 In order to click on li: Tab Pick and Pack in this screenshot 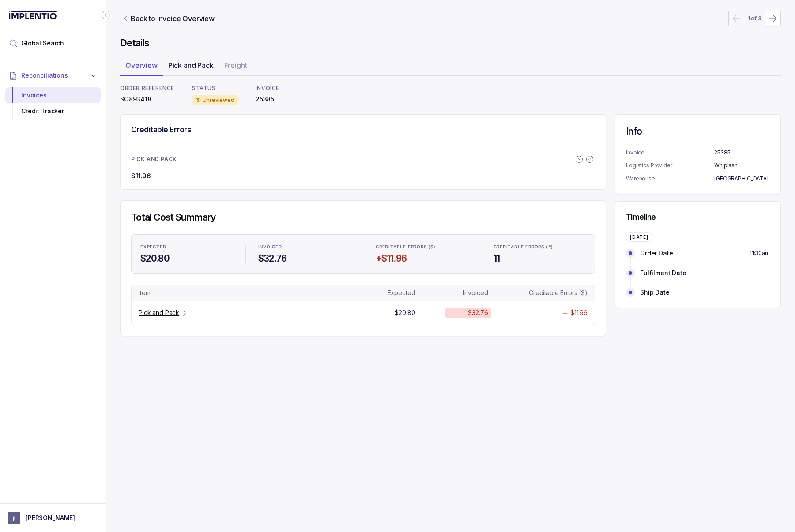, I will do `click(191, 67)`.